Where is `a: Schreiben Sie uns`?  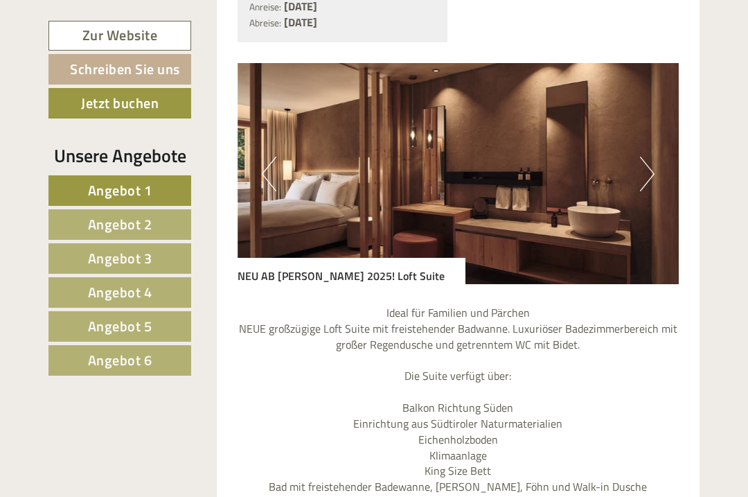
a: Schreiben Sie uns is located at coordinates (120, 69).